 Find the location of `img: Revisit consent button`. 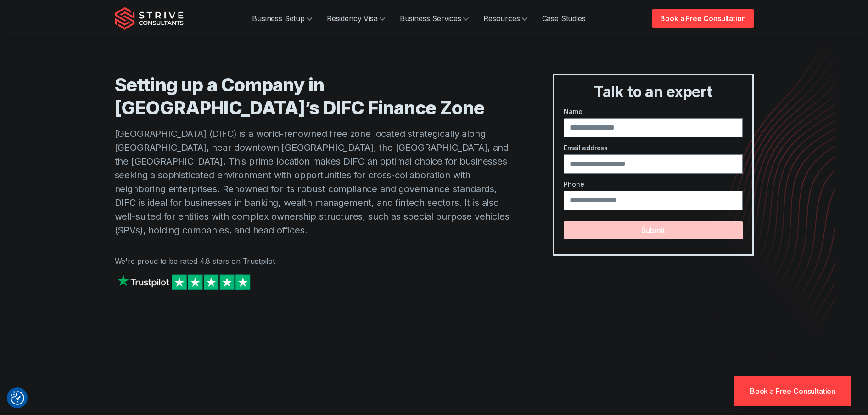

img: Revisit consent button is located at coordinates (18, 398).